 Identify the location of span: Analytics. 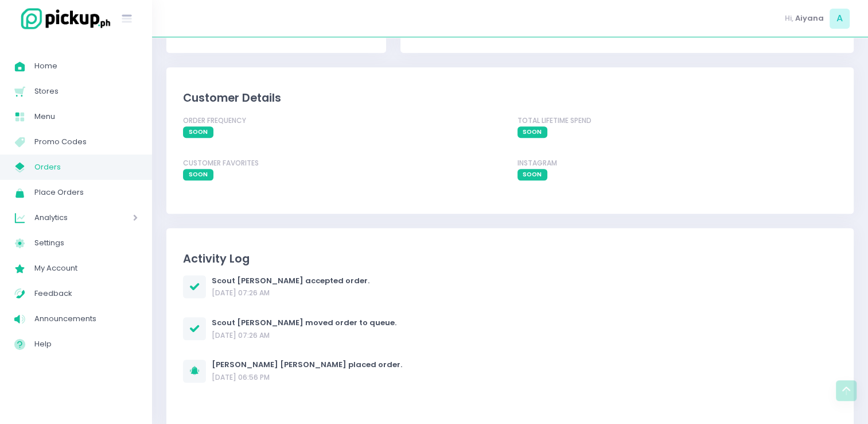
(67, 217).